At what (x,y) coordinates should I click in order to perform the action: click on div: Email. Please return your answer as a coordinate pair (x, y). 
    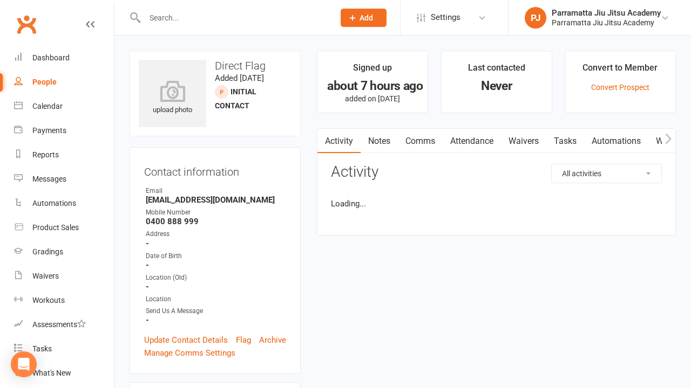
    Looking at the image, I should click on (216, 191).